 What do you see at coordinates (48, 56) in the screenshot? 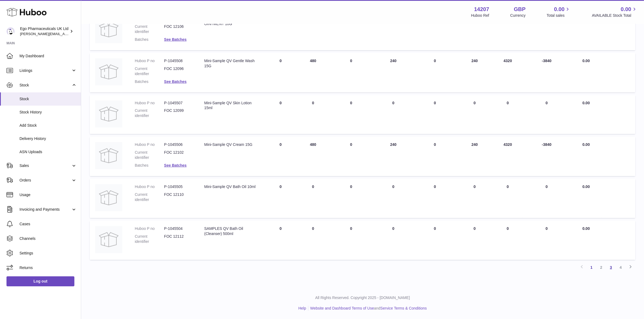
I see `span: My Dashboard` at bounding box center [48, 56].